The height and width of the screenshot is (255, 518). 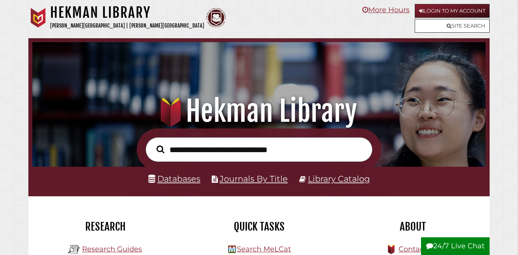 What do you see at coordinates (453, 26) in the screenshot?
I see `a: Site Search` at bounding box center [453, 26].